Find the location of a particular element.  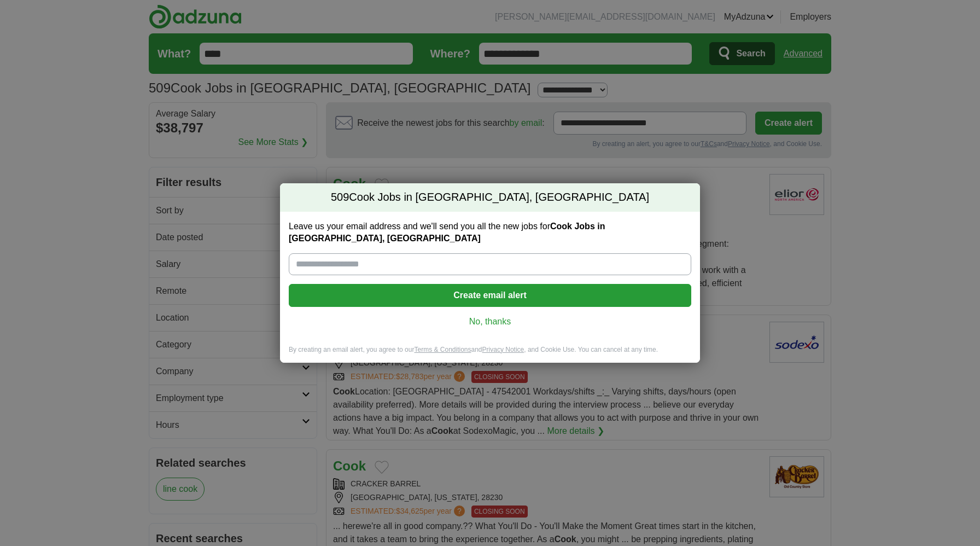

a: Privacy Notice is located at coordinates (503, 349).